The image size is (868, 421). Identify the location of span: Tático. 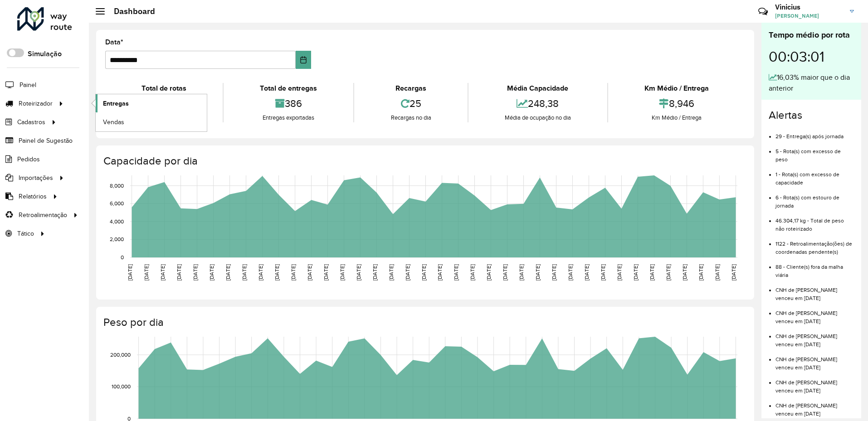
(25, 233).